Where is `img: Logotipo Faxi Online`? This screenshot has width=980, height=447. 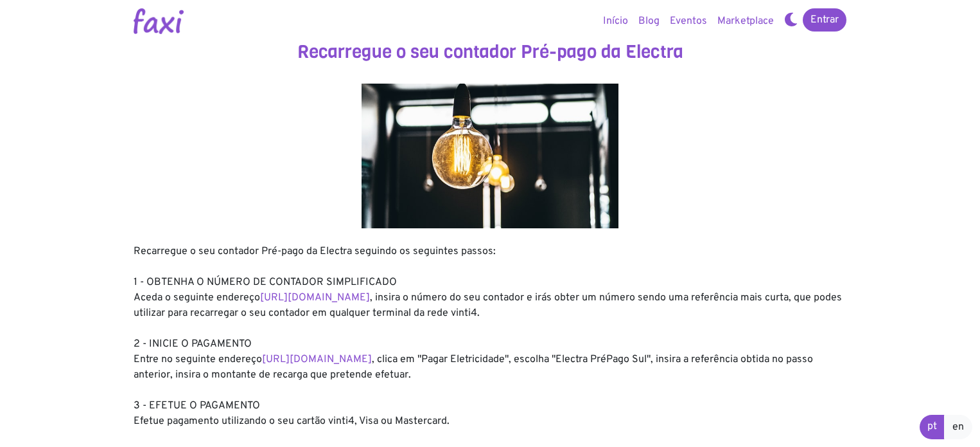
img: Logotipo Faxi Online is located at coordinates (158, 21).